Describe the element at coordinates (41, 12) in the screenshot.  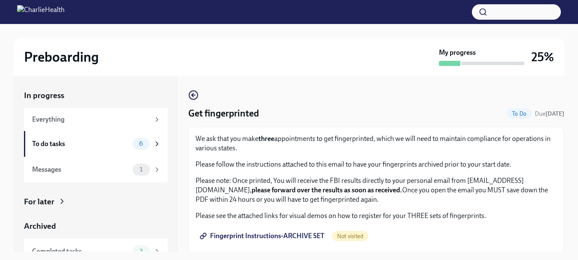
I see `img: CharlieHealth` at that location.